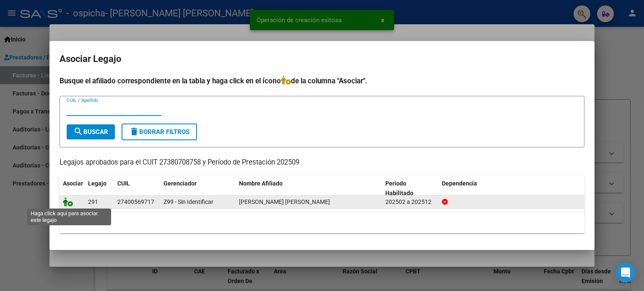  Describe the element at coordinates (308, 188) in the screenshot. I see `datatable-header-cell: Nombre Afiliado` at that location.